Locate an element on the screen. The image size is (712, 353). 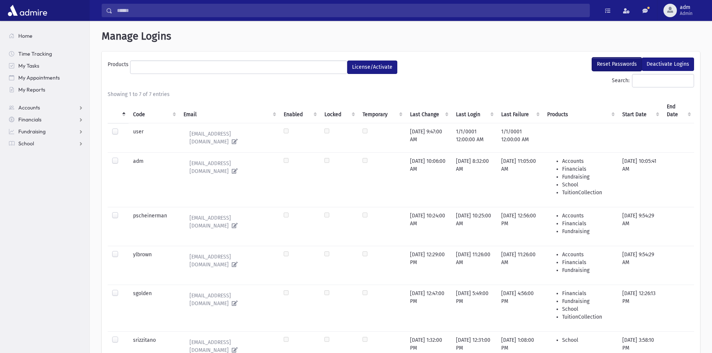
label: Search: is located at coordinates (653, 81).